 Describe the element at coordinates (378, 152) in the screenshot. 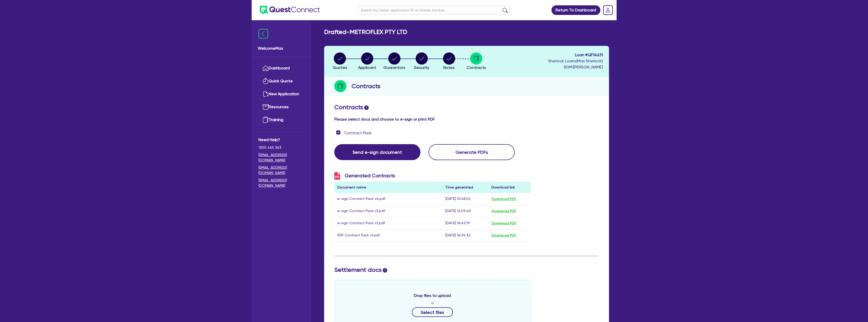

I see `button: Send e-sign document` at that location.